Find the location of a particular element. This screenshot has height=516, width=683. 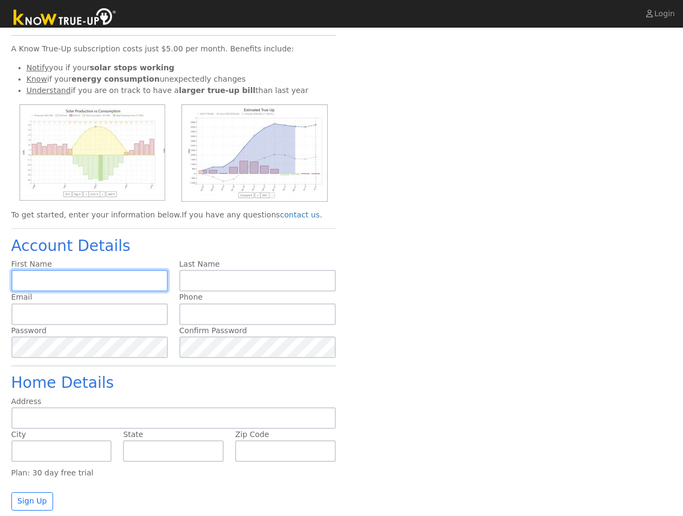

u: Know is located at coordinates (37, 79).